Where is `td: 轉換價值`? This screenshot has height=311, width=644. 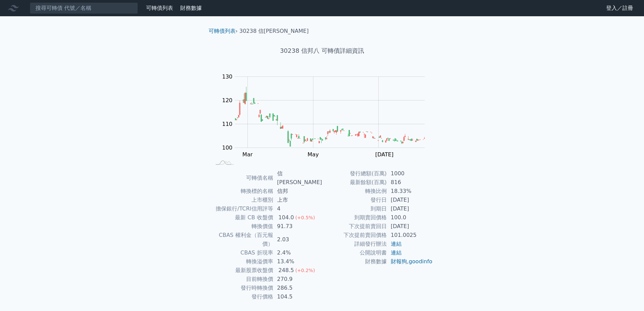 td: 轉換價值 is located at coordinates (242, 226).